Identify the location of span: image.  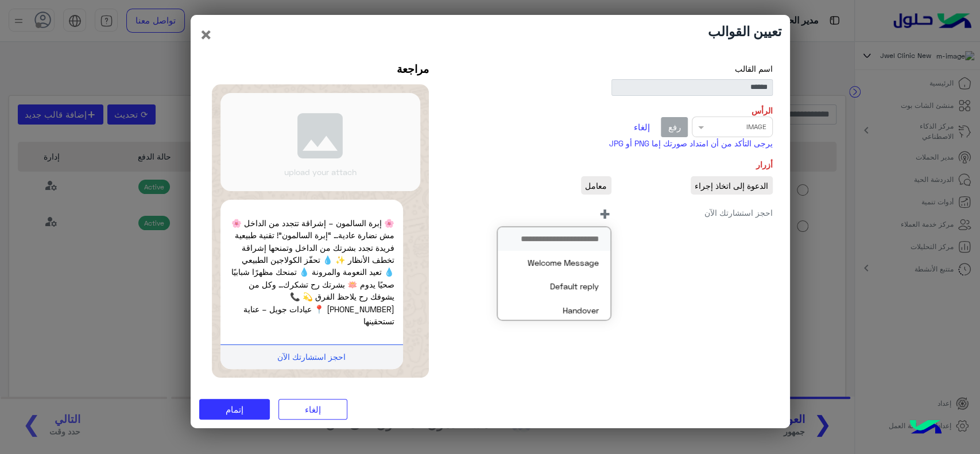
(320, 136).